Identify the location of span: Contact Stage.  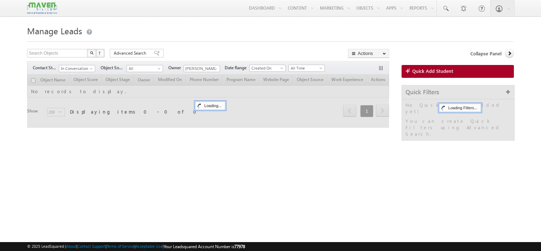
(46, 68).